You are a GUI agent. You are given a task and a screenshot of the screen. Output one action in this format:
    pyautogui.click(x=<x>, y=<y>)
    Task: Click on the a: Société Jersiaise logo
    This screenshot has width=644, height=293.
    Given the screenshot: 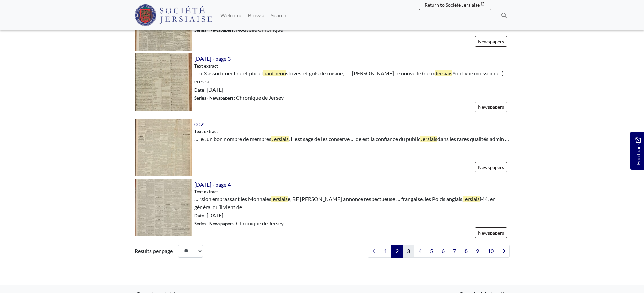 What is the action you would take?
    pyautogui.click(x=173, y=15)
    